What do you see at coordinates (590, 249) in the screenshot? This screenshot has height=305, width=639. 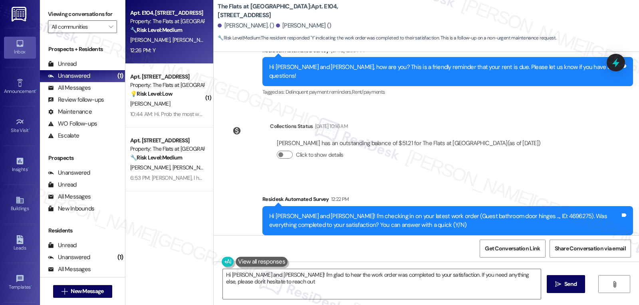 I see `button: Share Conversation via email` at bounding box center [590, 249].